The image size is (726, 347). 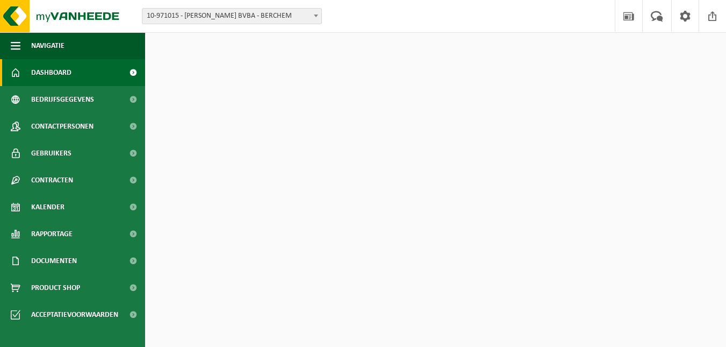 What do you see at coordinates (232, 16) in the screenshot?
I see `span: 10-971015 - WAUTERS-COOLSAET BVBA - BERCHEM` at bounding box center [232, 16].